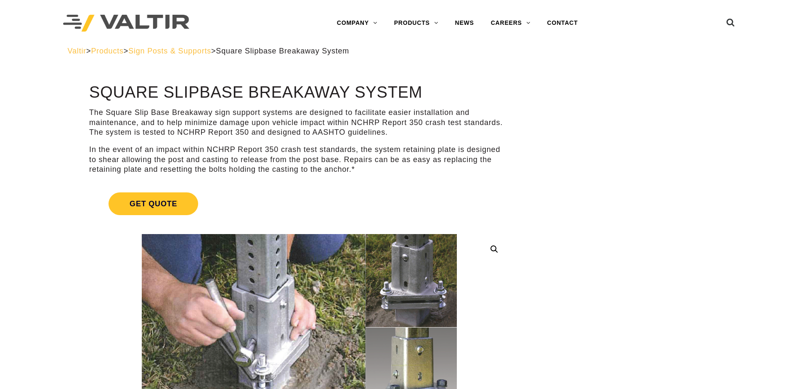 Image resolution: width=798 pixels, height=389 pixels. I want to click on span: Products, so click(107, 51).